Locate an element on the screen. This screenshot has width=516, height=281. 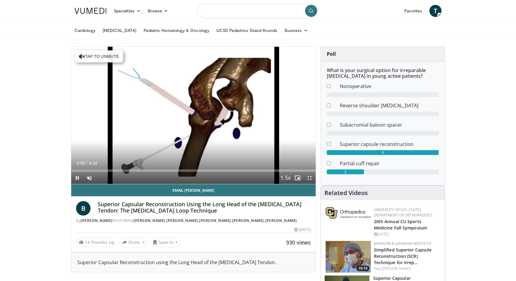
a: Johnson & Johnson MedTech is located at coordinates (403, 244).